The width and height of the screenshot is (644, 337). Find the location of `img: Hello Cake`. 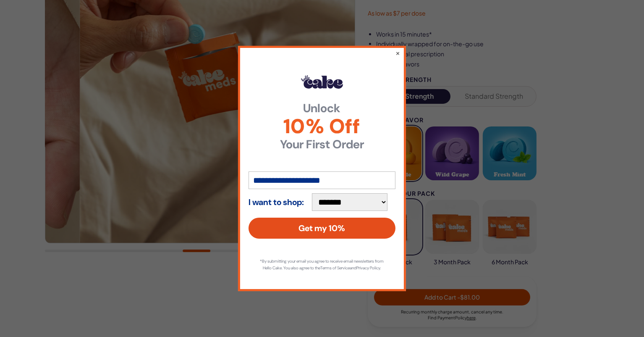

img: Hello Cake is located at coordinates (322, 82).